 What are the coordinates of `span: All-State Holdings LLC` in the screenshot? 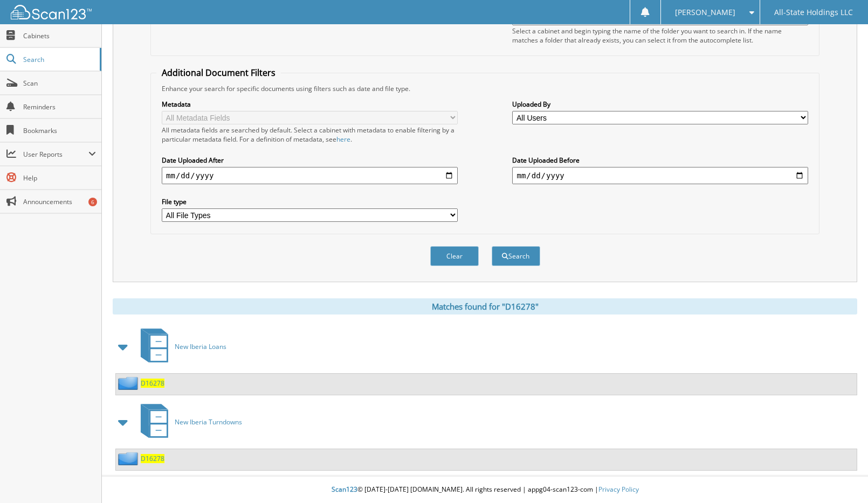 It's located at (813, 13).